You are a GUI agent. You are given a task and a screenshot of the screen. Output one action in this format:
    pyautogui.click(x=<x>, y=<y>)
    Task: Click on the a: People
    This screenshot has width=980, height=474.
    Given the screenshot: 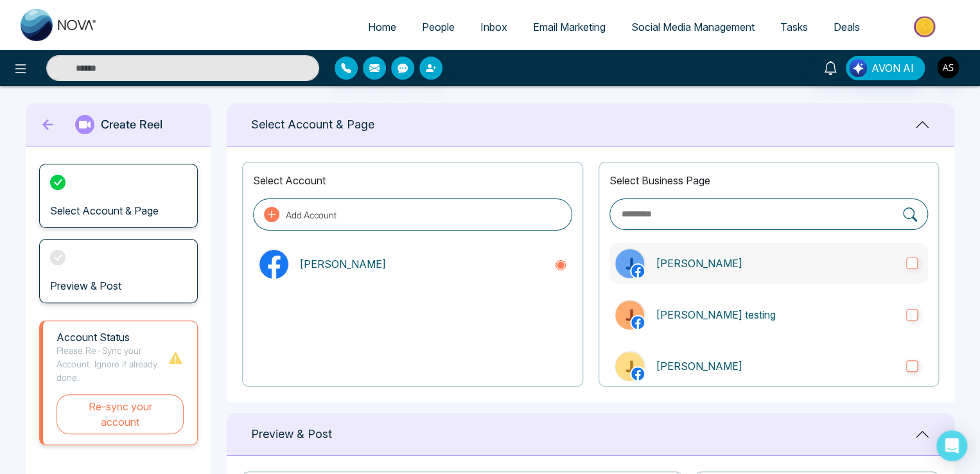 What is the action you would take?
    pyautogui.click(x=438, y=27)
    